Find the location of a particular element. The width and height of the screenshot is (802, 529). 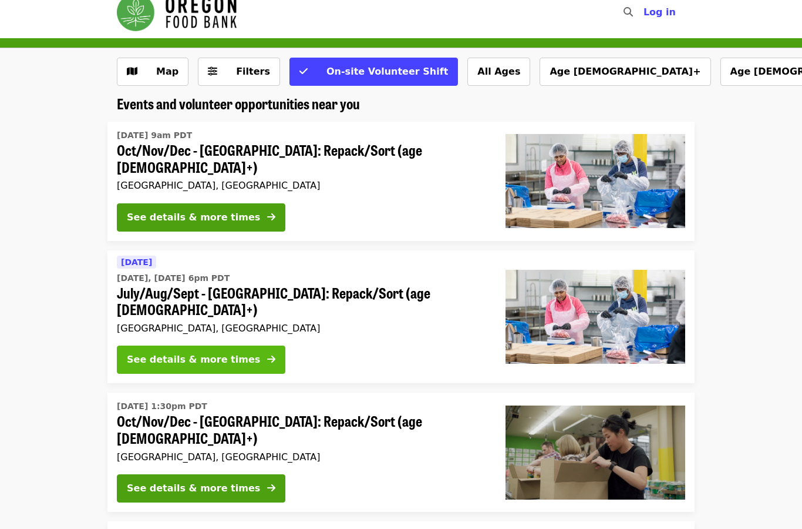

span: Log in is located at coordinates (660, 12).